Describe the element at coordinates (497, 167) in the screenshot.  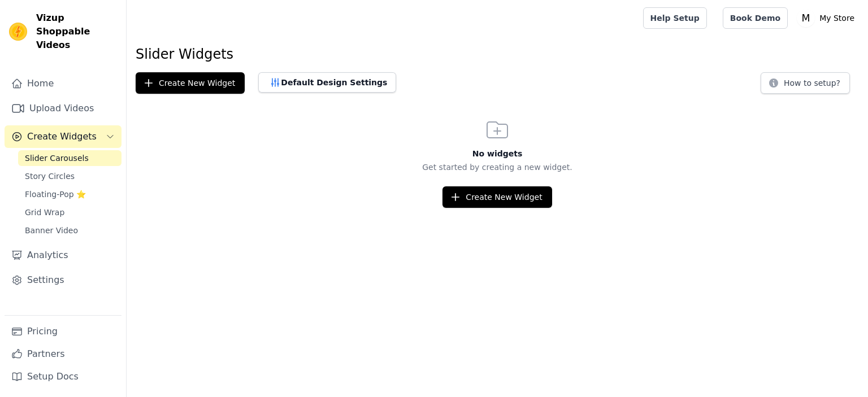
I see `p: Get started by creating a new widget.` at that location.